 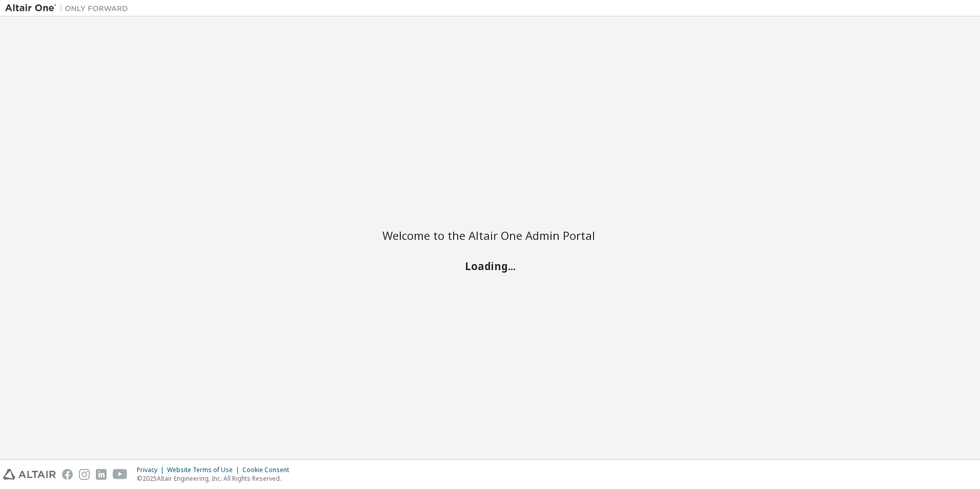 I want to click on img: instagram.svg, so click(x=84, y=475).